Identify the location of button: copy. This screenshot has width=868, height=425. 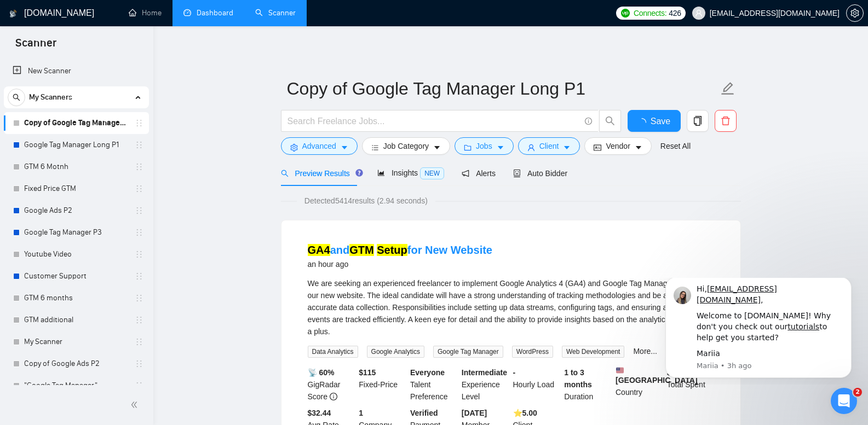
(697, 121).